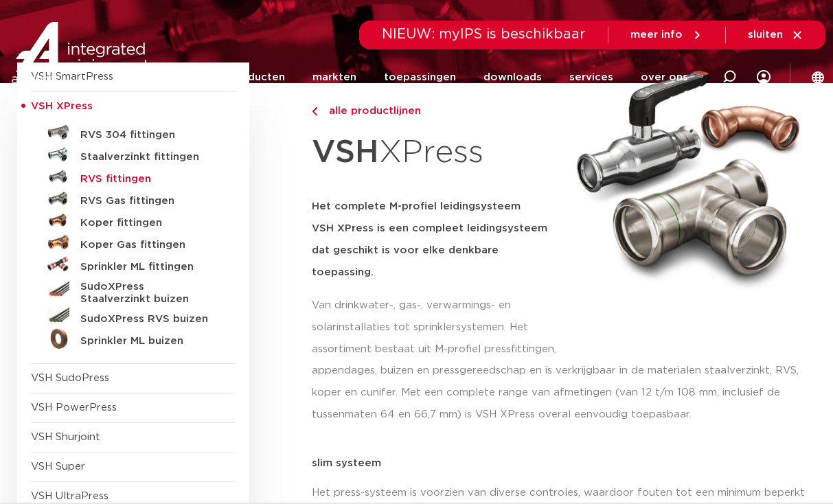 Image resolution: width=833 pixels, height=504 pixels. Describe the element at coordinates (591, 77) in the screenshot. I see `a: services` at that location.